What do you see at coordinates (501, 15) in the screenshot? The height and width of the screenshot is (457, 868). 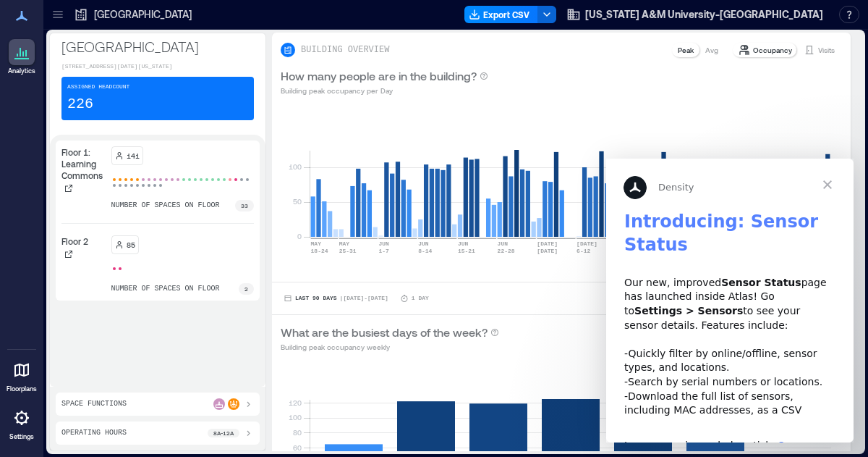 I see `button: Export CSV` at bounding box center [501, 15].